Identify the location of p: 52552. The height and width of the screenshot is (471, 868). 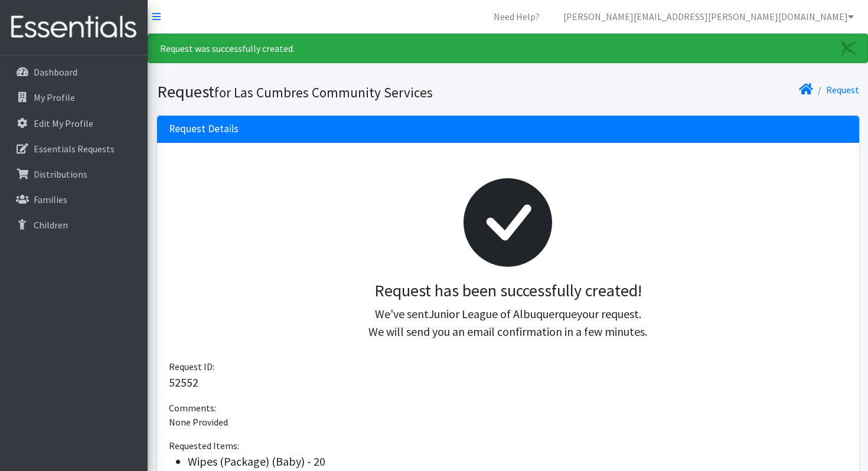
(508, 382).